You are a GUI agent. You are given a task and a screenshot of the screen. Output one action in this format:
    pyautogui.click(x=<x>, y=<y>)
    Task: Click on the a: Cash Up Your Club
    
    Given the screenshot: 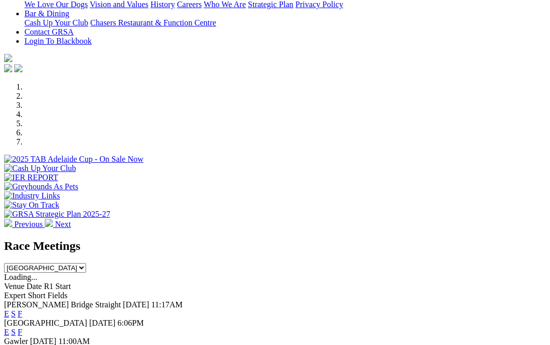 What is the action you would take?
    pyautogui.click(x=56, y=22)
    